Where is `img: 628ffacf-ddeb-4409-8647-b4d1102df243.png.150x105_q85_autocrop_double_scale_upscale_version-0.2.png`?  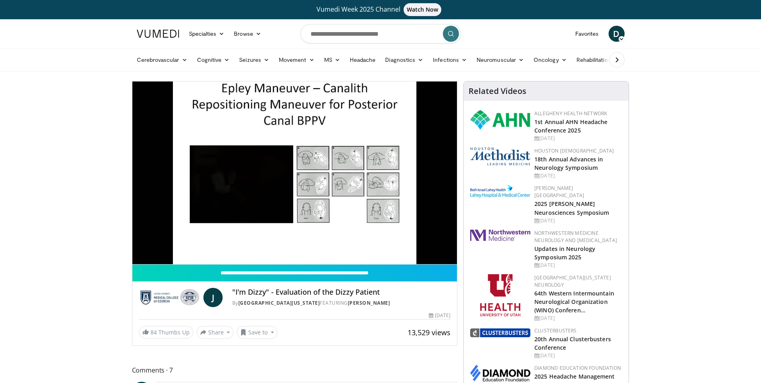 img: 628ffacf-ddeb-4409-8647-b4d1102df243.png.150x105_q85_autocrop_double_scale_upscale_version-0.2.png is located at coordinates (500, 119).